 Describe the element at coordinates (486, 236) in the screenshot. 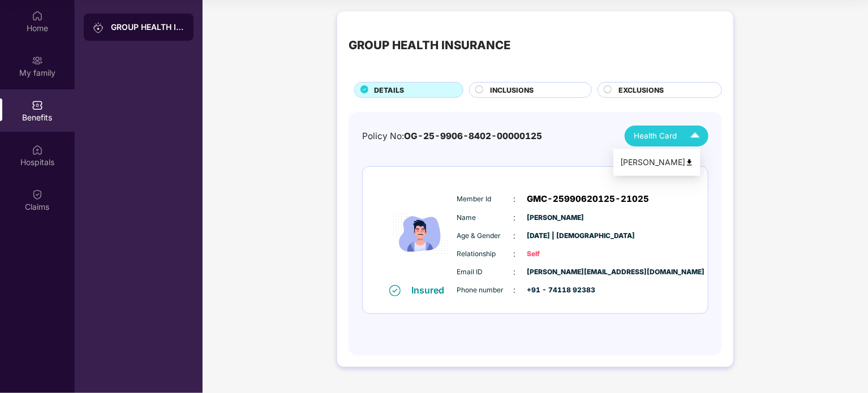

I see `span: Age & Gender` at that location.